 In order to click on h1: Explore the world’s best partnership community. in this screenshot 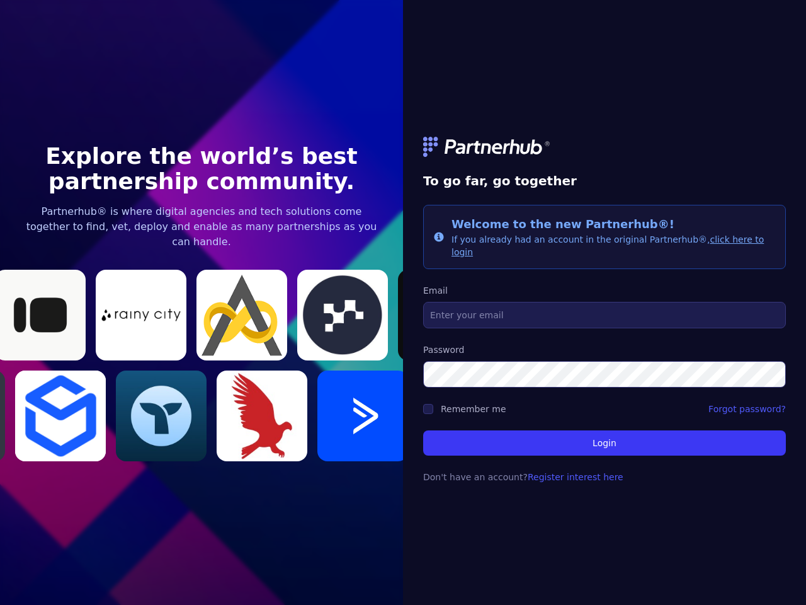, I will do `click(202, 169)`.